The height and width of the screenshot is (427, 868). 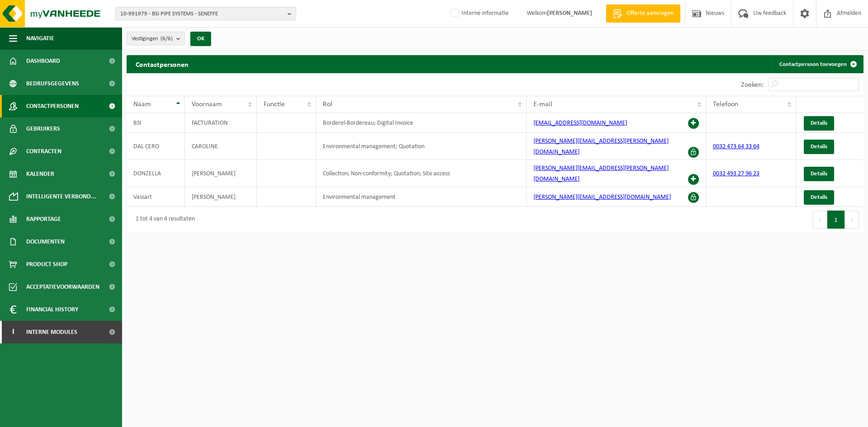 I want to click on span: Financial History, so click(x=52, y=310).